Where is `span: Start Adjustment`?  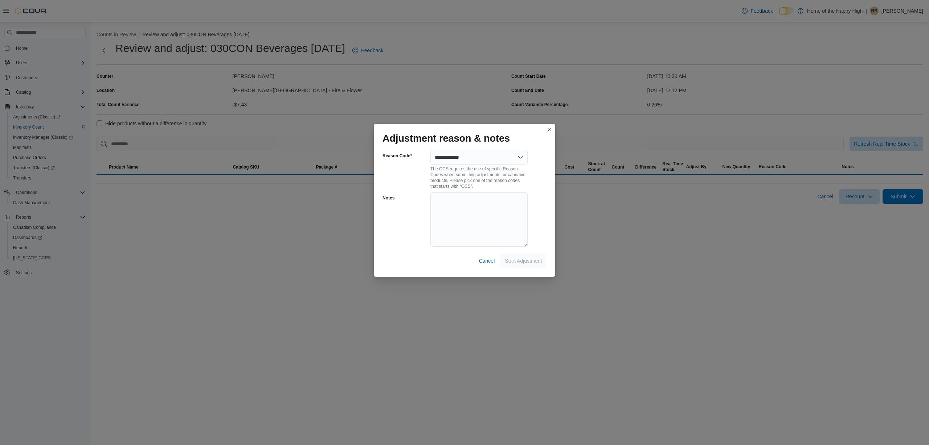
span: Start Adjustment is located at coordinates (523, 261).